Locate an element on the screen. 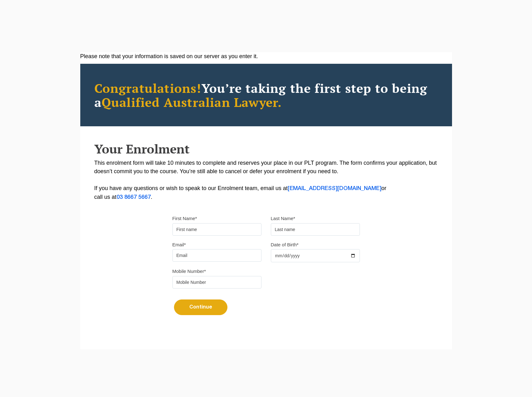 The image size is (532, 397). span: Congratulations! is located at coordinates (148, 88).